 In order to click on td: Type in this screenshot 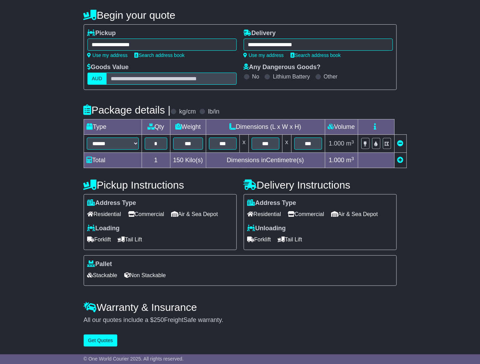, I will do `click(112, 127)`.